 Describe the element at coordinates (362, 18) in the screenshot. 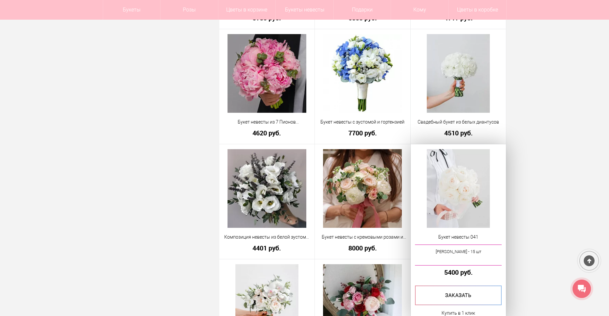

I see `a: 6353 руб.` at that location.